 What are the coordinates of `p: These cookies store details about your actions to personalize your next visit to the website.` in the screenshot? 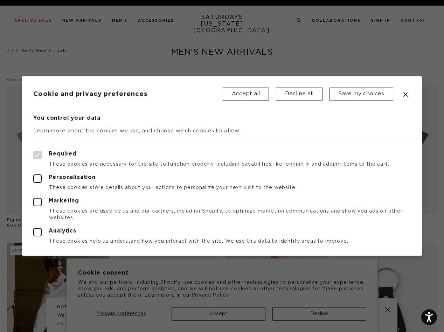 It's located at (222, 188).